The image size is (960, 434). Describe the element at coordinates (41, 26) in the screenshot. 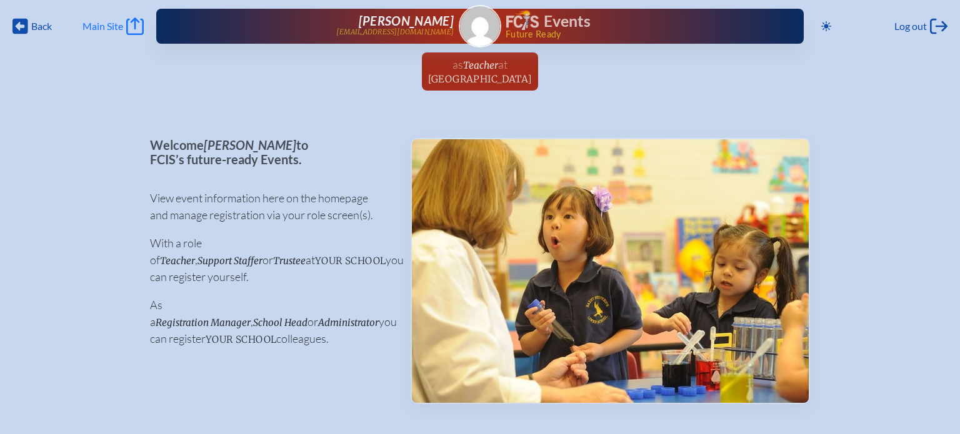

I see `span: Back` at that location.